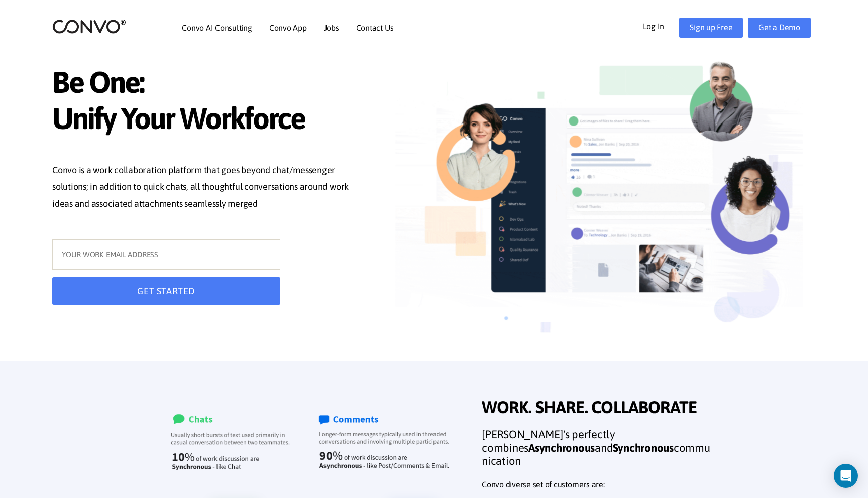 This screenshot has height=498, width=868. Describe the element at coordinates (207, 120) in the screenshot. I see `span: Unify Your Workforce` at that location.